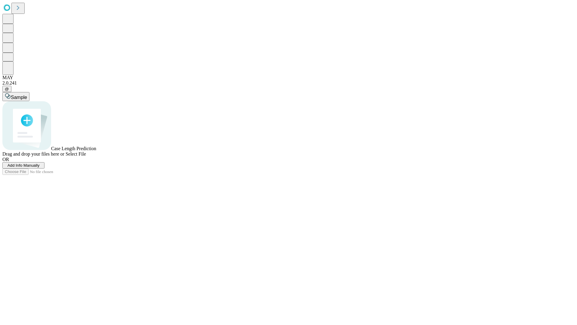  Describe the element at coordinates (6, 159) in the screenshot. I see `span: OR` at that location.